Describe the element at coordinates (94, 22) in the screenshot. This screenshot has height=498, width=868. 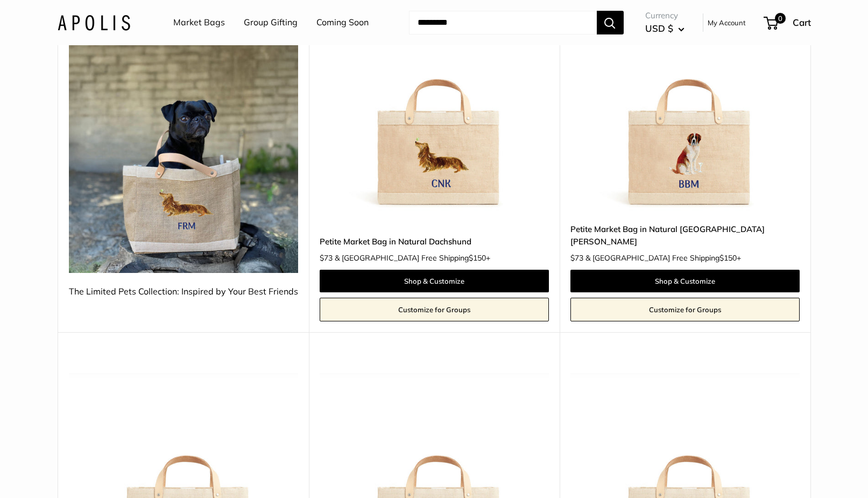
I see `img: Apolis` at that location.